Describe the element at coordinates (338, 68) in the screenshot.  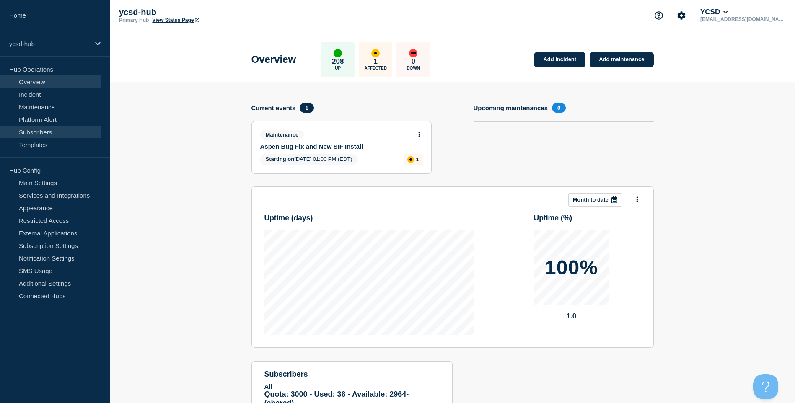
I see `p: Up` at that location.